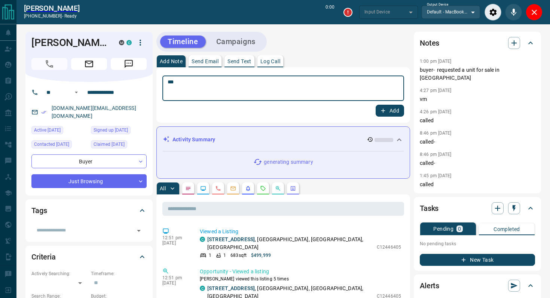 This screenshot has height=298, width=550. What do you see at coordinates (129, 64) in the screenshot?
I see `span: Message` at bounding box center [129, 64].